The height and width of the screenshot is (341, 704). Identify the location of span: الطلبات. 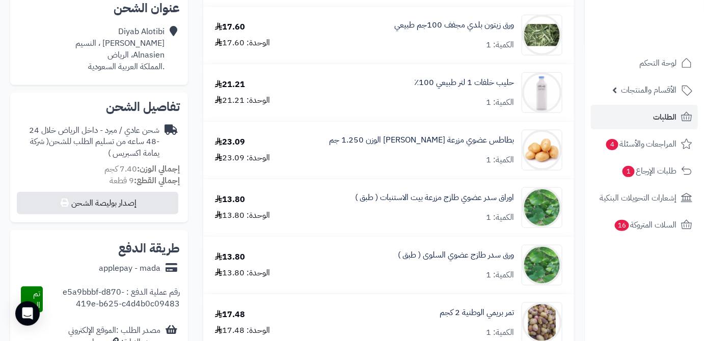
(665, 117).